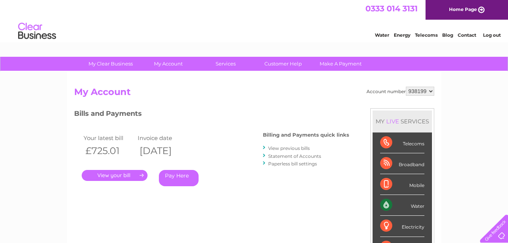 The image size is (508, 243). I want to click on h4: Billing and Payments quick links, so click(306, 135).